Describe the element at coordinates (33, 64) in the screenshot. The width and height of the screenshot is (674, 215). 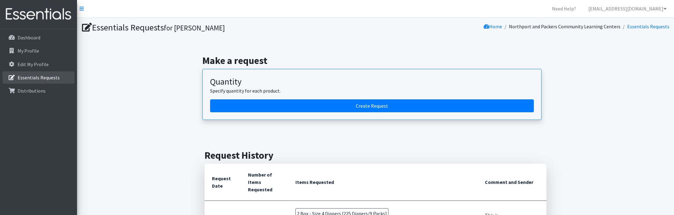
I see `p: Edit My Profile` at that location.